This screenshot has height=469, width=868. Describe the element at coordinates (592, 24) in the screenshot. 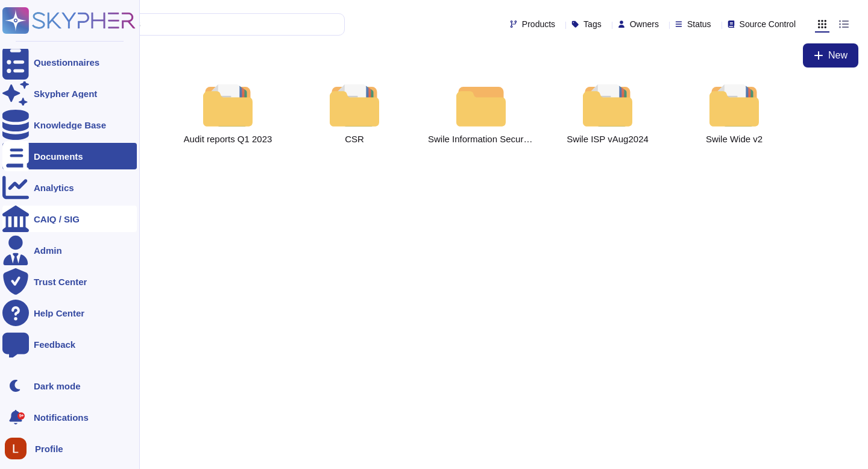

I see `span: Tags` at that location.